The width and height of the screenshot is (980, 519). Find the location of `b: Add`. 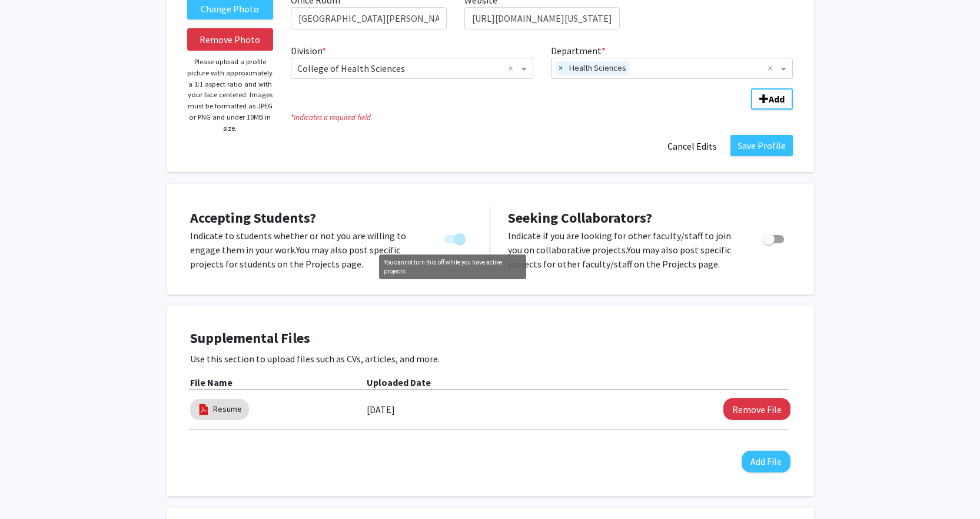

b: Add is located at coordinates (776, 98).